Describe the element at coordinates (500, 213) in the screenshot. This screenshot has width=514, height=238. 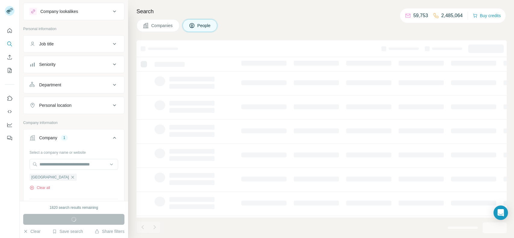
I see `div: Open Intercom Messenger` at that location.